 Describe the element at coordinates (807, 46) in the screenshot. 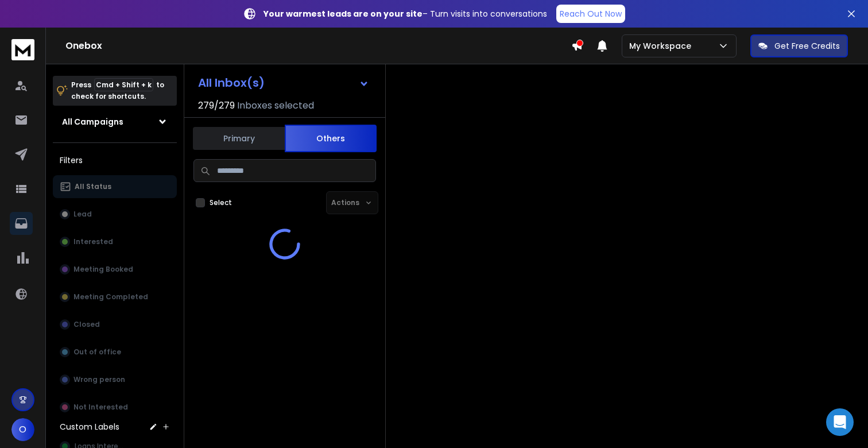

I see `p: Get Free Credits` at that location.